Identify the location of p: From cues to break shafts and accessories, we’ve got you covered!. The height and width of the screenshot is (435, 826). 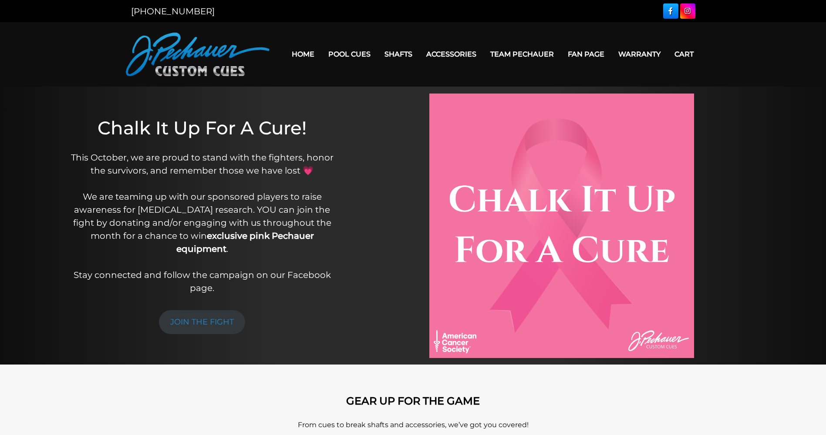
(413, 425).